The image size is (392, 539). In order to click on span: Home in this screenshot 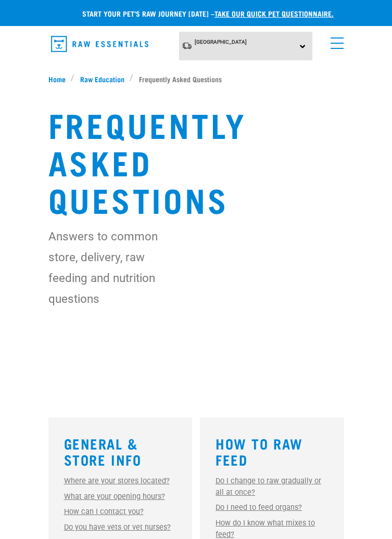, I will do `click(56, 79)`.